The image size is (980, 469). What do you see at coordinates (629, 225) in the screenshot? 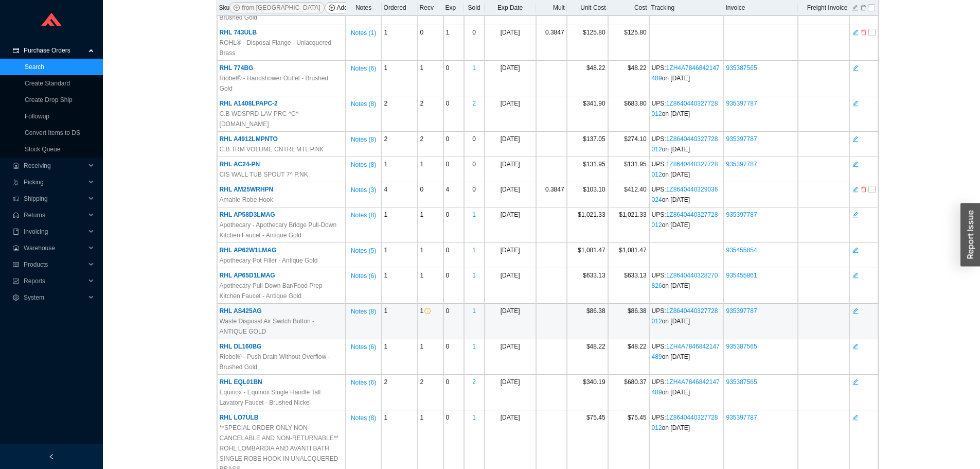
I see `td: $1,021.33` at bounding box center [629, 225].